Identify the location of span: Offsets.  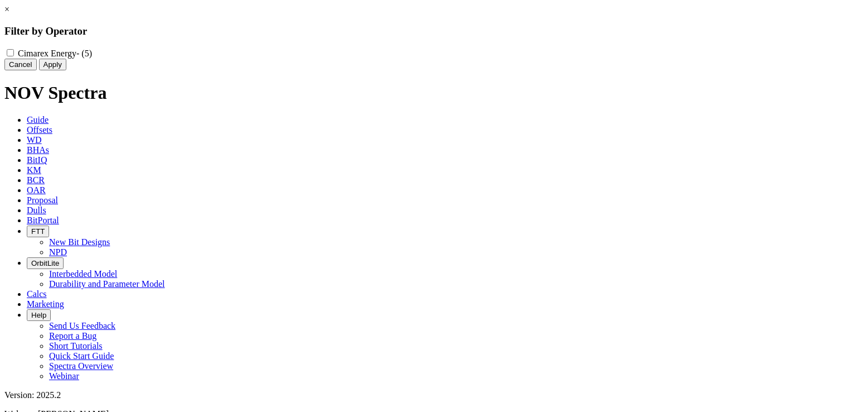
(40, 129).